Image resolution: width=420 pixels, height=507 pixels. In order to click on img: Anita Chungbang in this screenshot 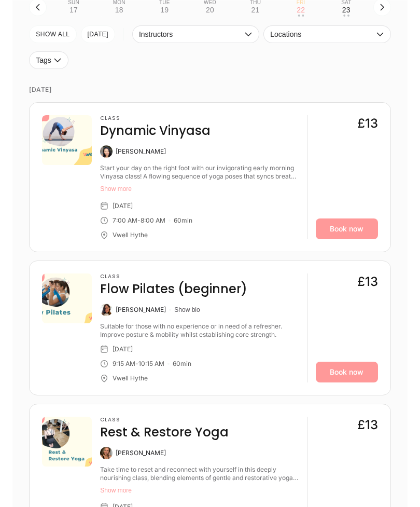, I will do `click(106, 152)`.